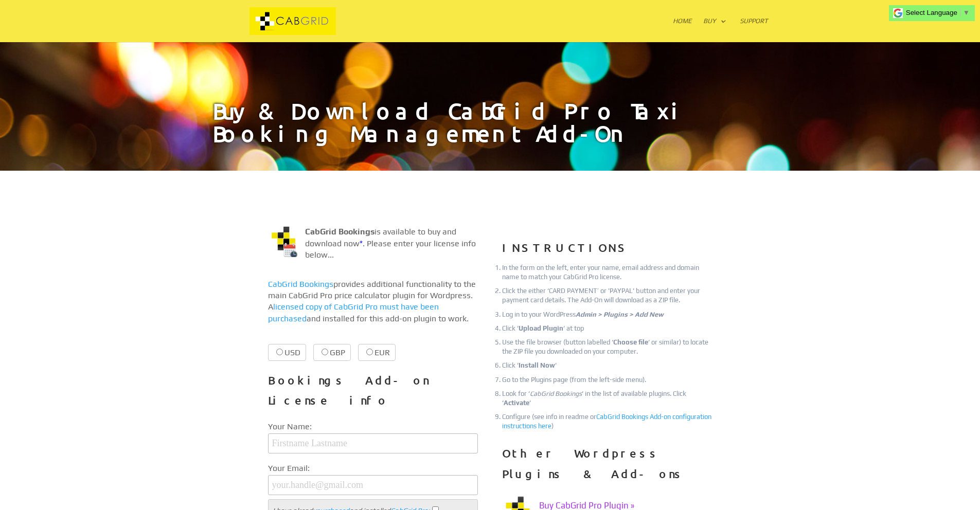 The image size is (980, 510). Describe the element at coordinates (607, 347) in the screenshot. I see `li: Use the file browser (button labelled ‘ ‘ or similar) to locate the ZIP file you downloaded on yo...` at that location.